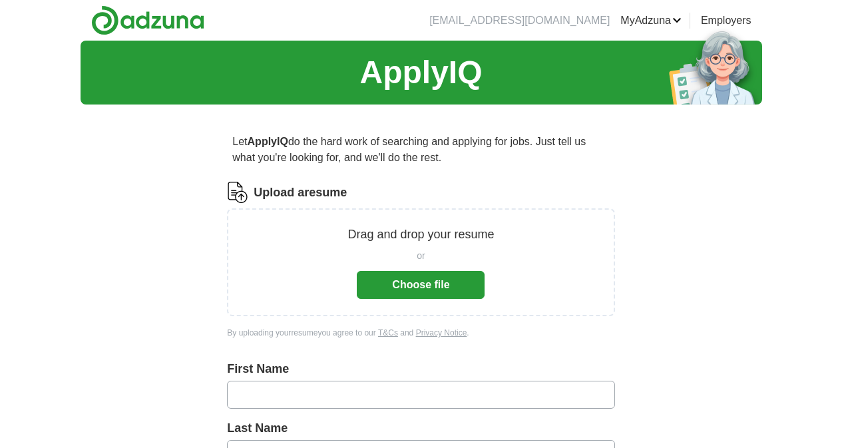 The height and width of the screenshot is (448, 842). What do you see at coordinates (421, 428) in the screenshot?
I see `label: Last Name` at bounding box center [421, 428].